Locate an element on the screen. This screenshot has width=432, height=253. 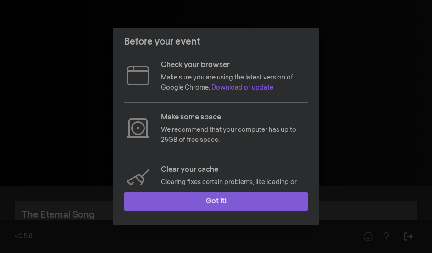
p: Make sure you are using the latest version of Google Chrome. is located at coordinates (234, 82).